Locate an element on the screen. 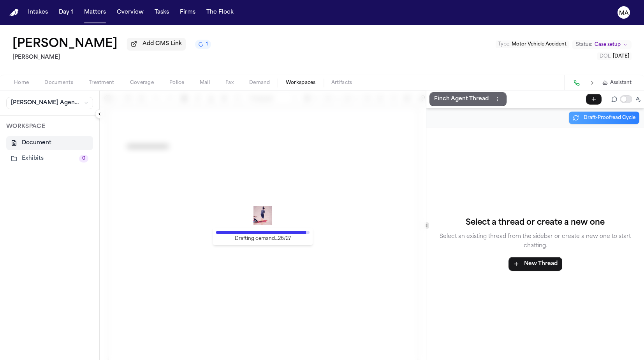 The width and height of the screenshot is (644, 360). span: Assistant is located at coordinates (621, 83).